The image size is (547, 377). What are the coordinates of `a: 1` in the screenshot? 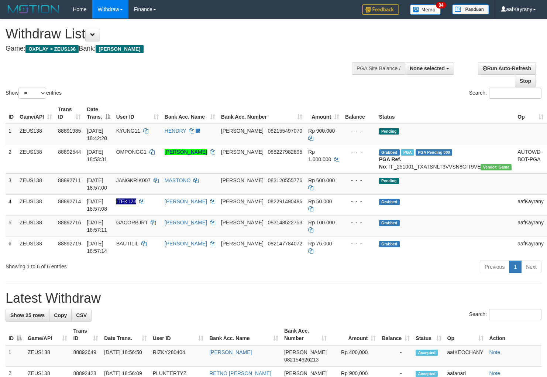 It's located at (515, 267).